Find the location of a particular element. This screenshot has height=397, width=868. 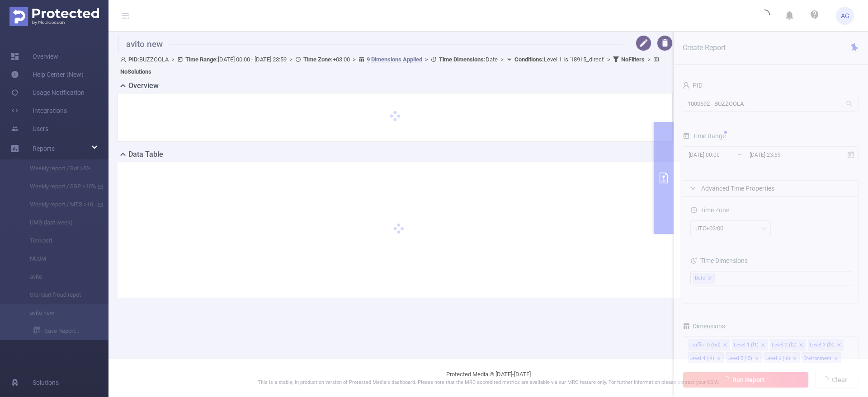

span: AG is located at coordinates (845, 16).